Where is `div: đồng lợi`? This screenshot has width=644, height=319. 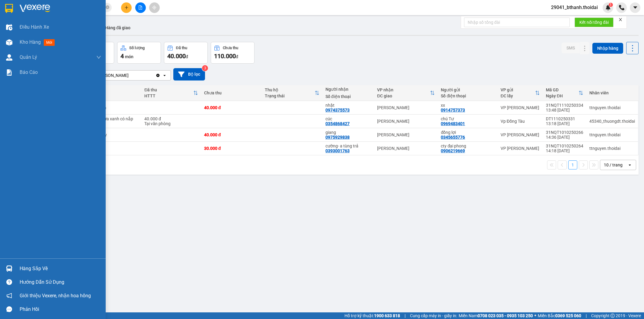
div: đồng lợi is located at coordinates (467, 133).